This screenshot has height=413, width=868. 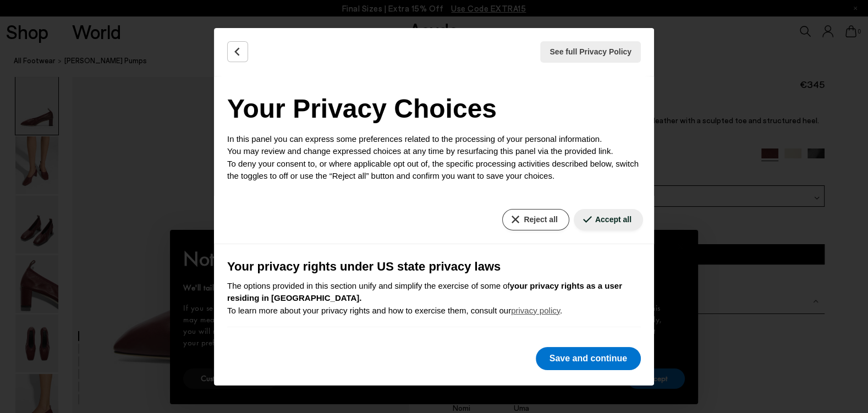 I want to click on button: See full Privacy Policy, so click(x=590, y=52).